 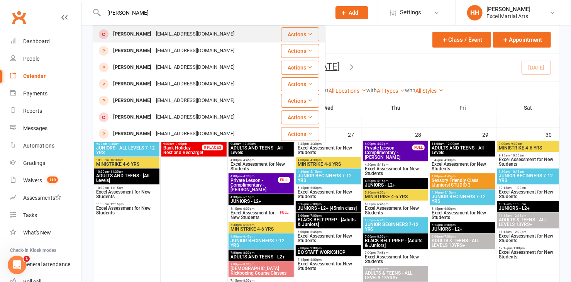 What do you see at coordinates (516, 144) in the screenshot?
I see `span: - 9:30am` at bounding box center [516, 144].